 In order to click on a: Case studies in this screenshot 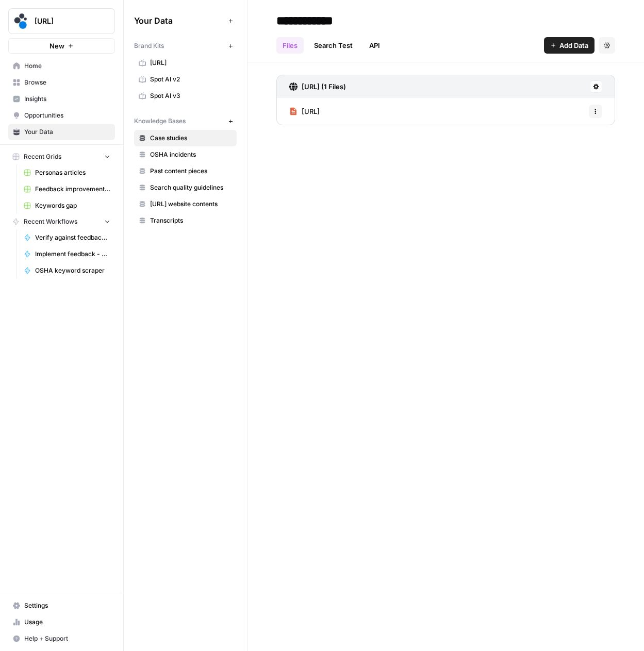, I will do `click(185, 138)`.